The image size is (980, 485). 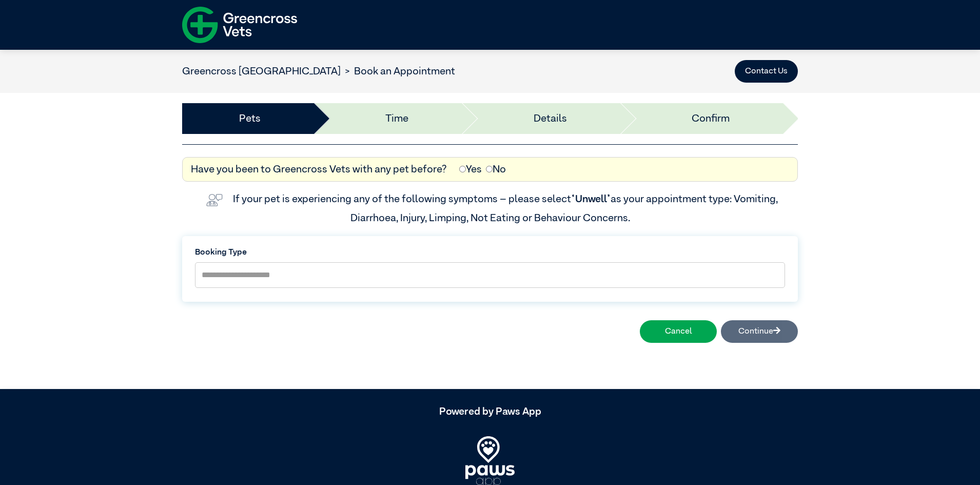 I want to click on input: No, so click(x=489, y=169).